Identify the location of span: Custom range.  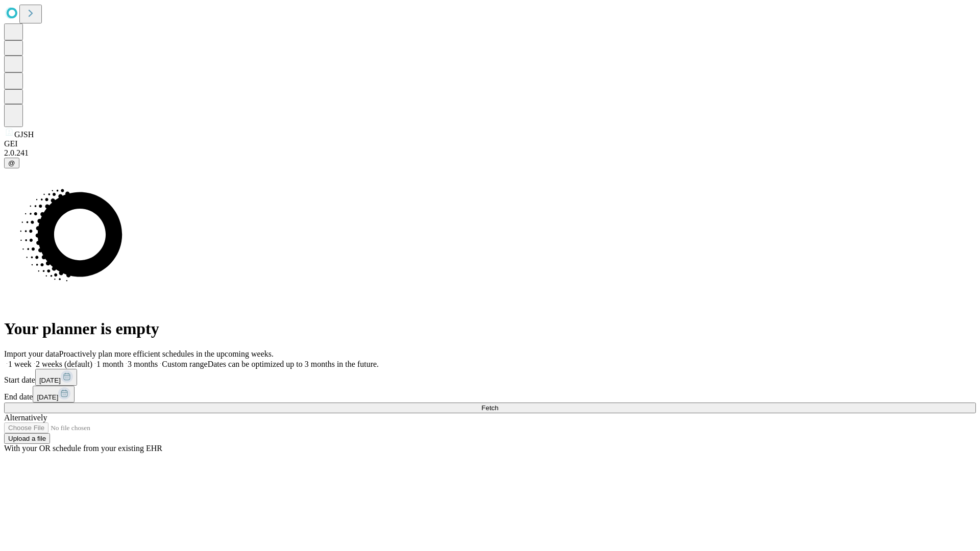
(184, 364).